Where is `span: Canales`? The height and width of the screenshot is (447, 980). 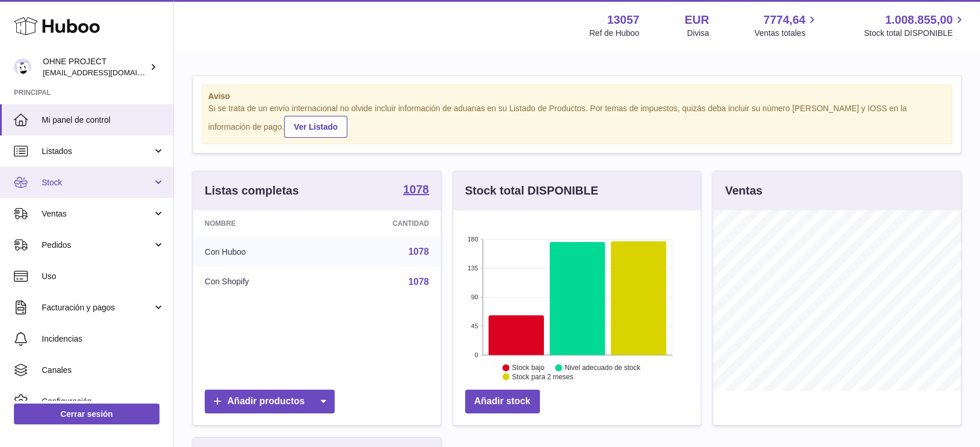
span: Canales is located at coordinates (103, 370).